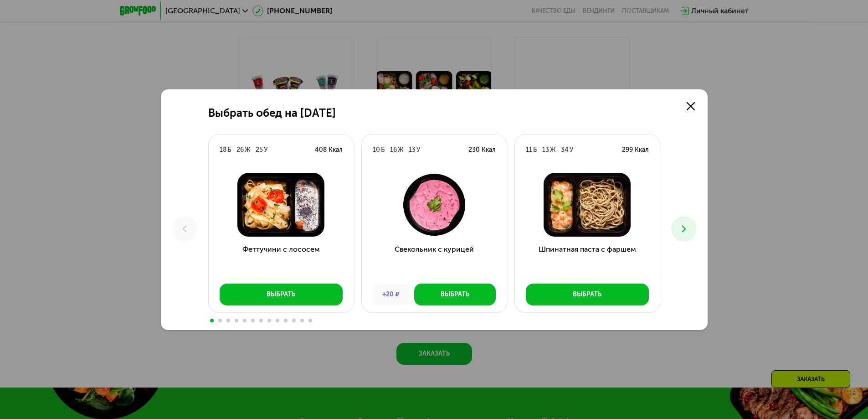  What do you see at coordinates (259, 150) in the screenshot?
I see `div: 25` at bounding box center [259, 150].